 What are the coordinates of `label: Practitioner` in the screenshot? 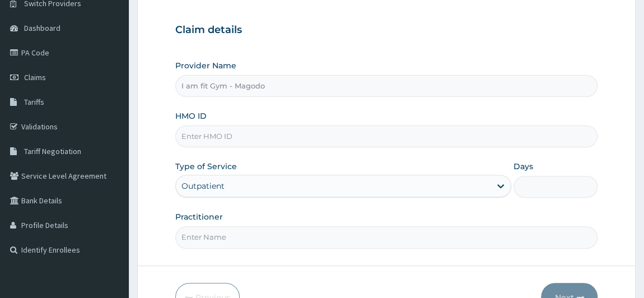 It's located at (199, 217).